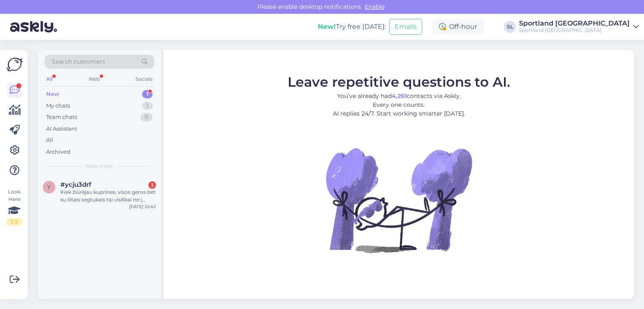  Describe the element at coordinates (58, 152) in the screenshot. I see `div: Archived` at that location.